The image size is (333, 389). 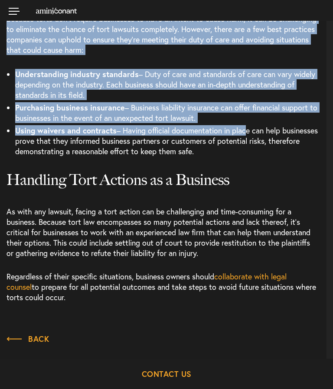 What do you see at coordinates (66, 130) in the screenshot?
I see `b: Using waivers and contracts` at bounding box center [66, 130].